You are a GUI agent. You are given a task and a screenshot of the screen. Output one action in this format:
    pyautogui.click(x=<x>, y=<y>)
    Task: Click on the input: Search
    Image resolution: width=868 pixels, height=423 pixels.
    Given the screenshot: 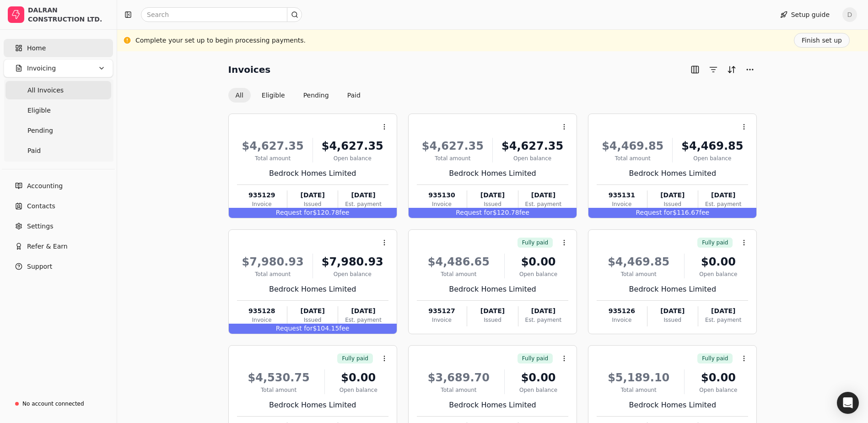 What is the action you would take?
    pyautogui.click(x=222, y=15)
    